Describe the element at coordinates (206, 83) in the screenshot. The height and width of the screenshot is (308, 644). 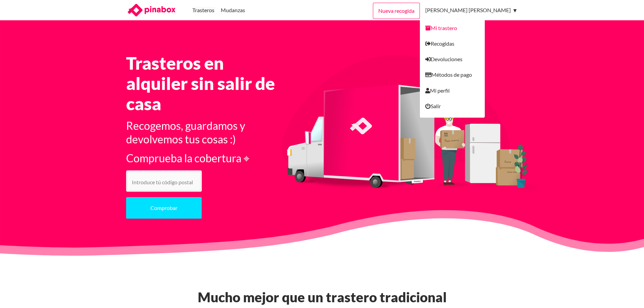
I see `h1: Trasteros en alquiler sin salir de casa` at that location.